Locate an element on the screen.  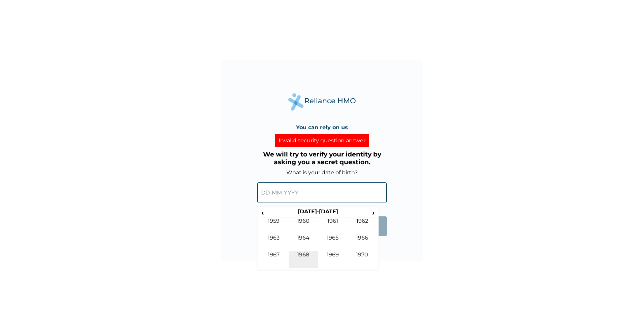
h3: We will try to verify your identity by asking you a secret question. is located at coordinates (322, 158).